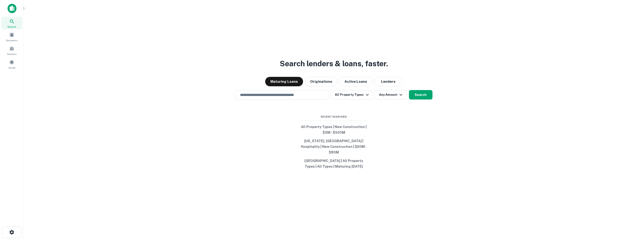 Image resolution: width=644 pixels, height=240 pixels. What do you see at coordinates (351, 95) in the screenshot?
I see `button: All Property Types` at bounding box center [351, 95].